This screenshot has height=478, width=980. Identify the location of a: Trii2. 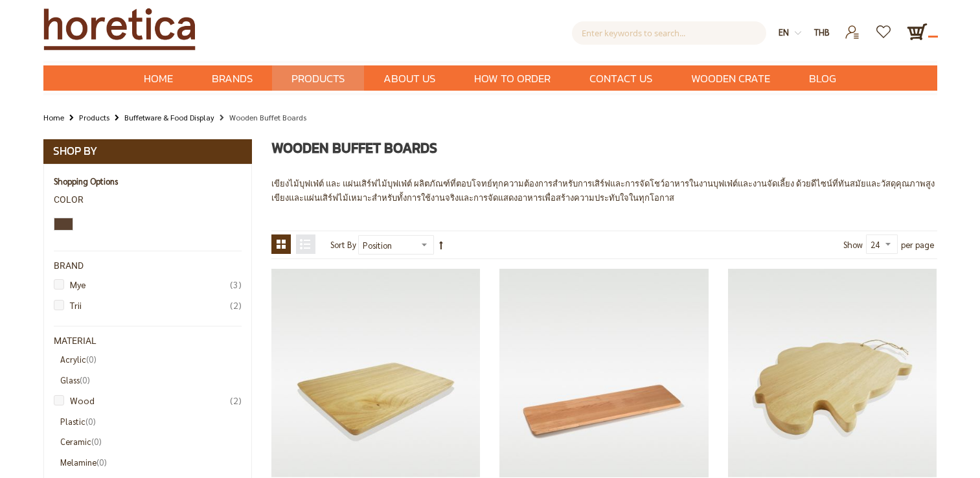
(151, 305).